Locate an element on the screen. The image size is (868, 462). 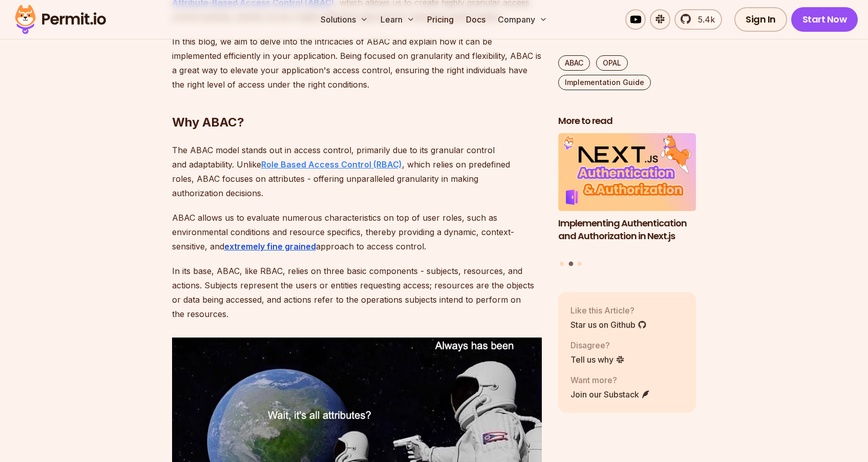
strong: Why ABAC? is located at coordinates (208, 122).